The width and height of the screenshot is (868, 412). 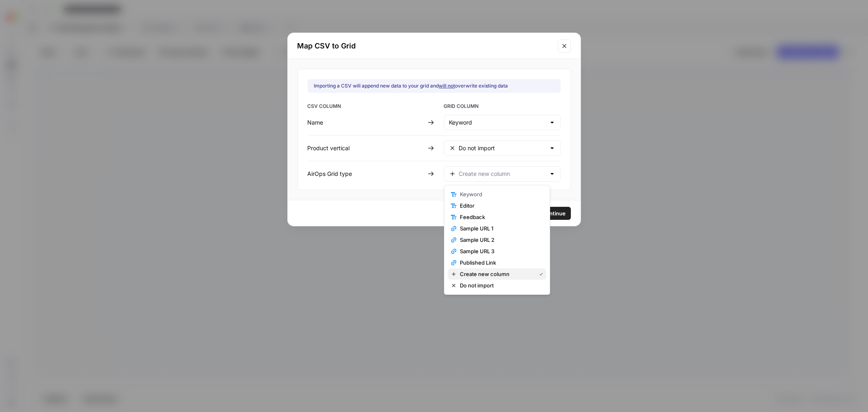 What do you see at coordinates (499, 251) in the screenshot?
I see `span: Sample URL 3` at bounding box center [499, 251].